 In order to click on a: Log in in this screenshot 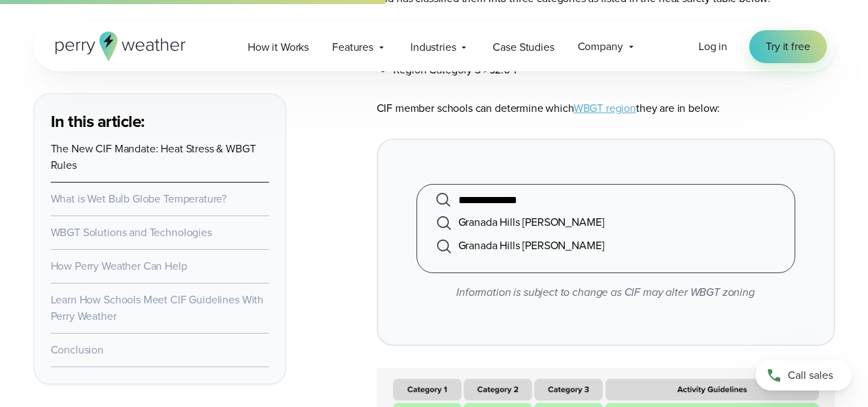, I will do `click(713, 46)`.